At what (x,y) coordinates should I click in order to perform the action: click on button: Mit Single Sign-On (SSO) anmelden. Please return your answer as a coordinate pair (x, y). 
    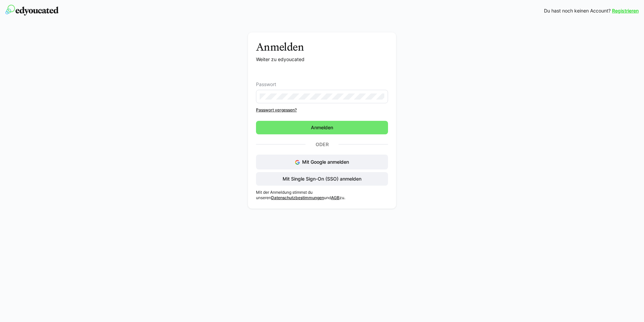
    Looking at the image, I should click on (322, 179).